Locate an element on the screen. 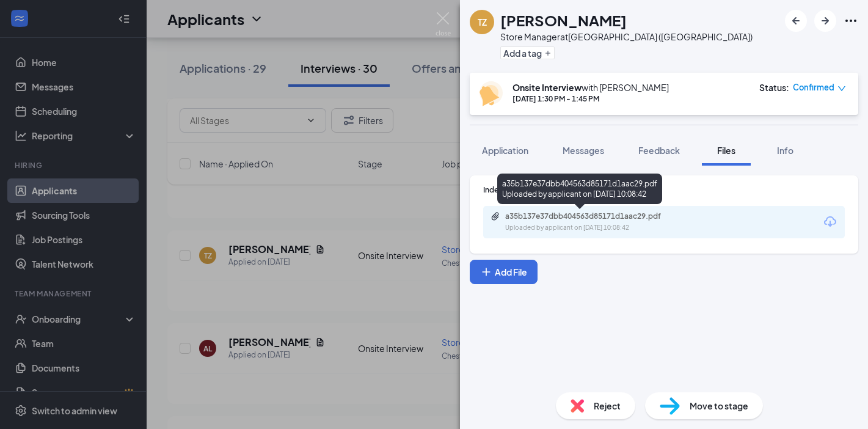 This screenshot has height=429, width=868. span: Reject is located at coordinates (608, 406).